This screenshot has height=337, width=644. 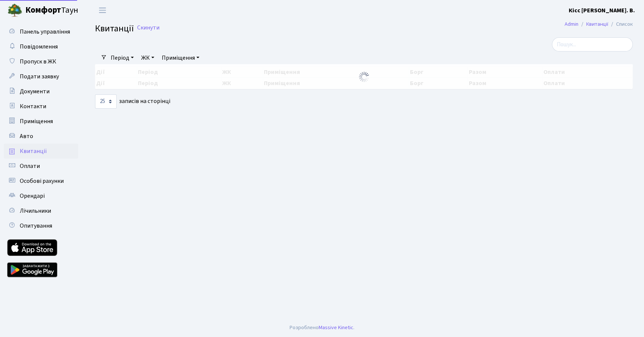 What do you see at coordinates (148, 28) in the screenshot?
I see `a: Скинути` at bounding box center [148, 28].